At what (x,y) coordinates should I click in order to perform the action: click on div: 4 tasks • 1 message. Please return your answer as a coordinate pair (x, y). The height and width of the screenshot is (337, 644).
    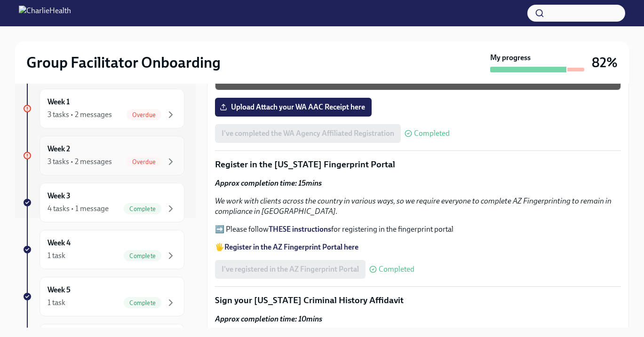
    Looking at the image, I should click on (78, 209).